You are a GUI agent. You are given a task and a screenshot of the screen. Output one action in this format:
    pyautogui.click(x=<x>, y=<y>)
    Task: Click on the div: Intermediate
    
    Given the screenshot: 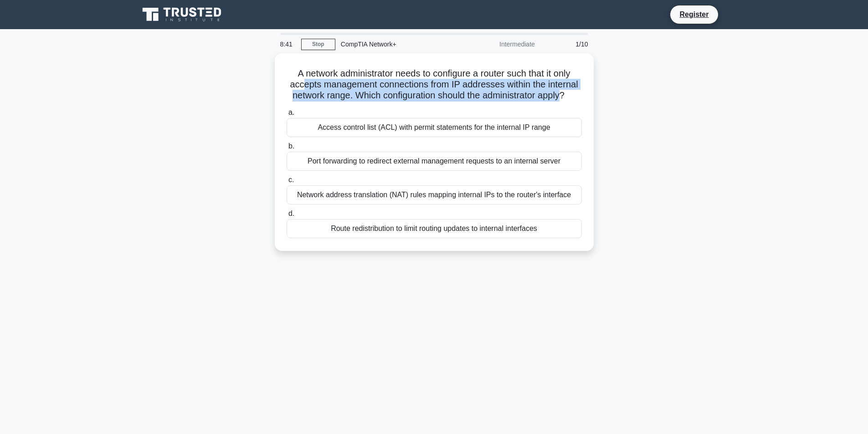 What is the action you would take?
    pyautogui.click(x=500, y=44)
    